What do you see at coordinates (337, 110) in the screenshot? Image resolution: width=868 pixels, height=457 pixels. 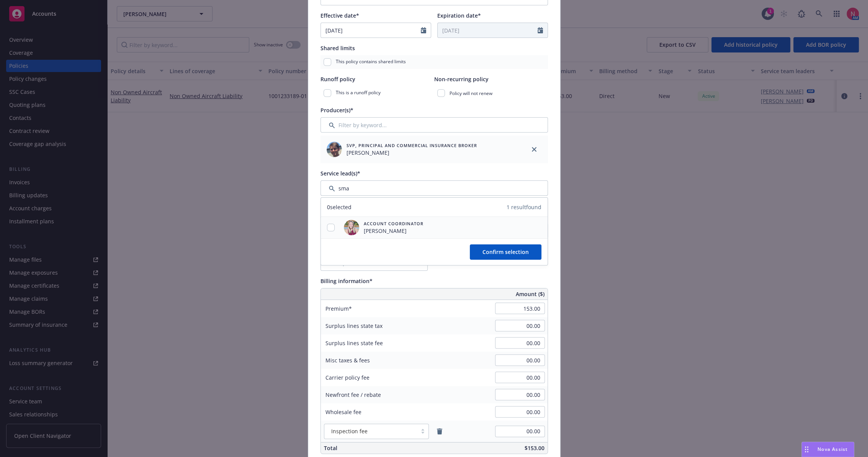 I see `span: Producer(s)*` at bounding box center [337, 110].